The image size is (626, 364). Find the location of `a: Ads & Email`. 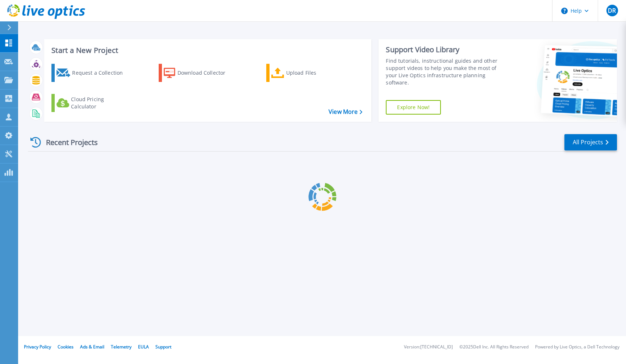

a: Ads & Email is located at coordinates (92, 347).